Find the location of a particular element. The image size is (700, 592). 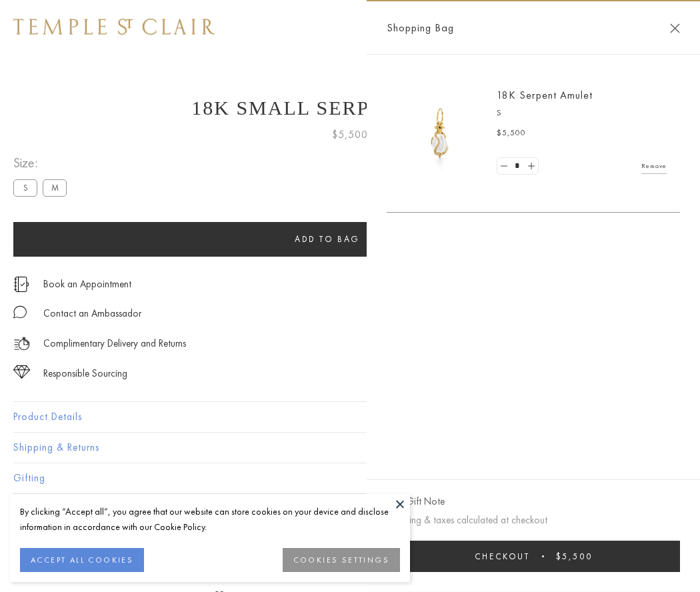

button: Add Gift Note is located at coordinates (415, 501).